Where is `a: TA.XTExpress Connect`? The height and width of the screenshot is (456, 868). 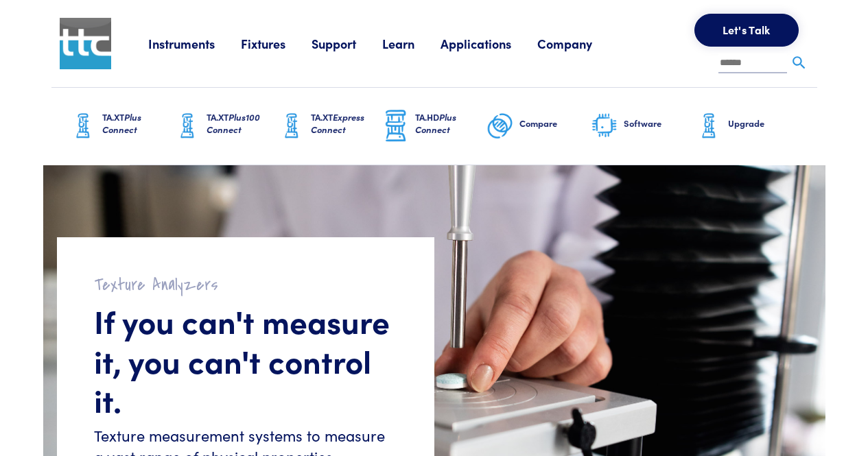 a: TA.XTExpress Connect is located at coordinates (330, 126).